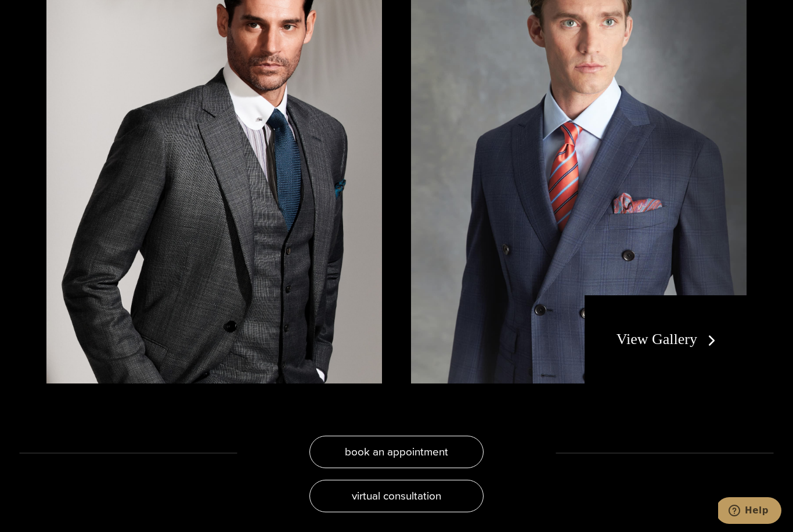  What do you see at coordinates (396, 496) in the screenshot?
I see `span: virtual consultation` at bounding box center [396, 496].